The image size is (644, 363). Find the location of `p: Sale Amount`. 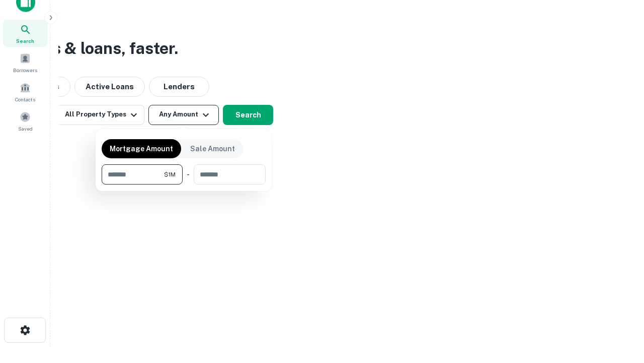

p: Sale Amount is located at coordinates (213, 149).